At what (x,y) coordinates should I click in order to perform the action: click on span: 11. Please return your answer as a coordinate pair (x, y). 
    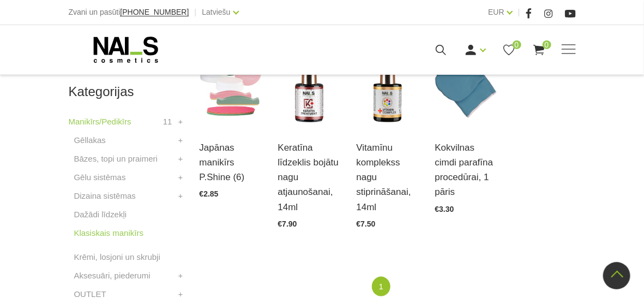
    Looking at the image, I should click on (167, 122).